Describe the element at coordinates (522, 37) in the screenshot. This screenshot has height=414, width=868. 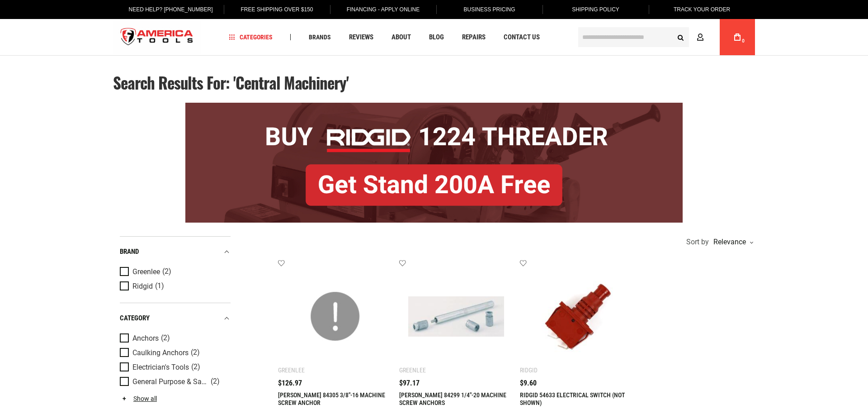
I see `a: Contact Us` at that location.